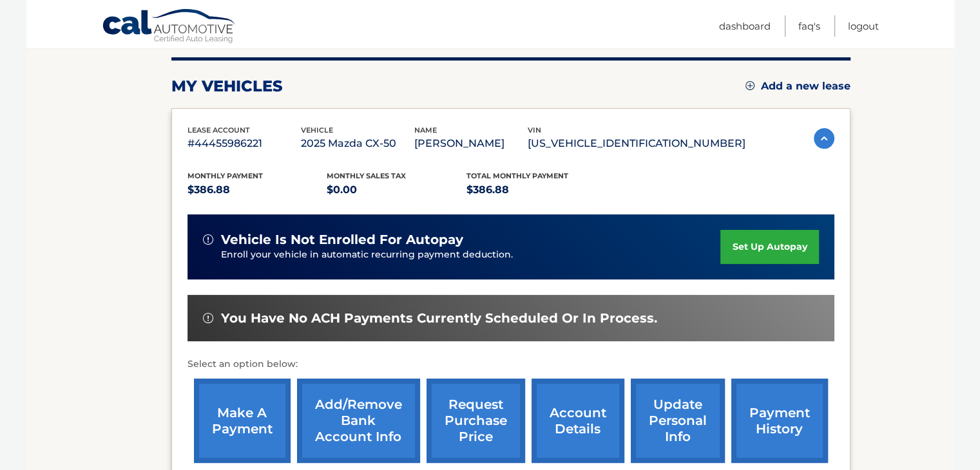  I want to click on a: Cal Automotive, so click(169, 27).